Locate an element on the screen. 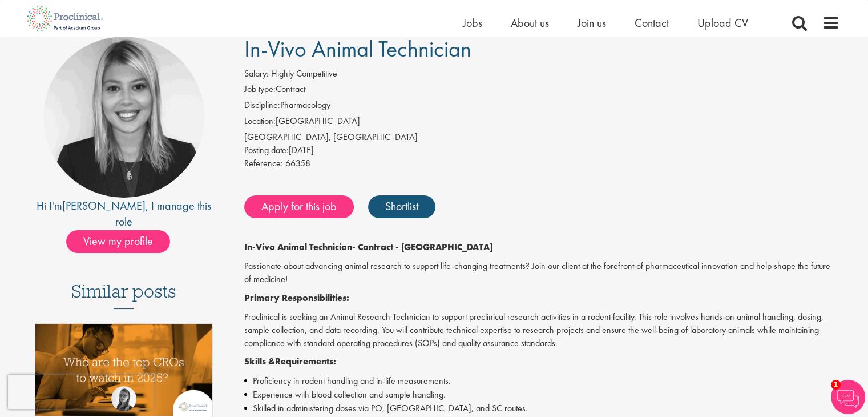 The width and height of the screenshot is (868, 417). span: 1 is located at coordinates (835, 384).